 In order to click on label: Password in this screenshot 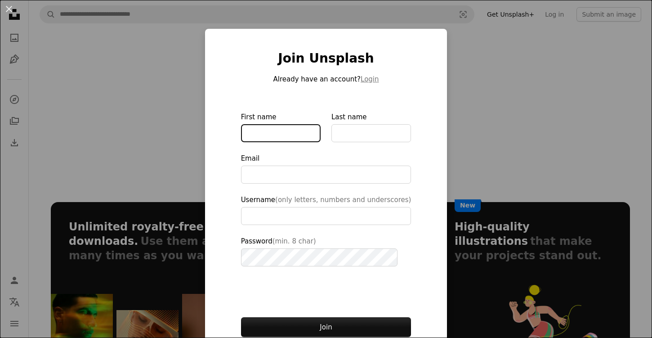, I will do `click(326, 251)`.